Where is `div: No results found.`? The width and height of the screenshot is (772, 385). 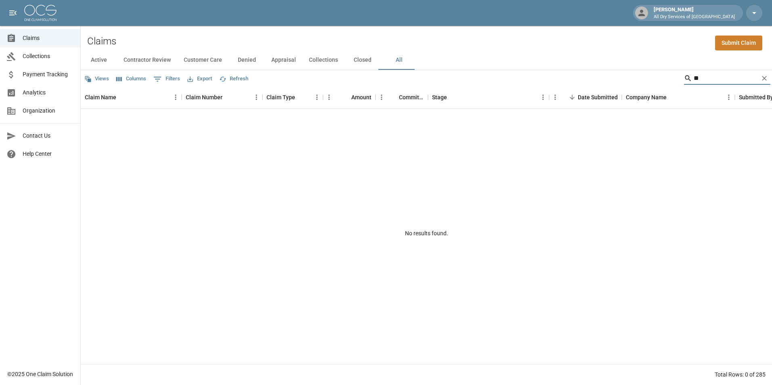
div: No results found. is located at coordinates (426, 233).